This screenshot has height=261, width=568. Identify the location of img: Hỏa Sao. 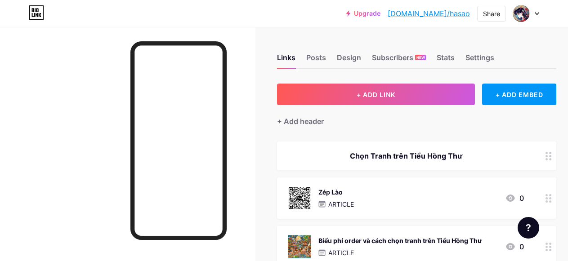
(521, 13).